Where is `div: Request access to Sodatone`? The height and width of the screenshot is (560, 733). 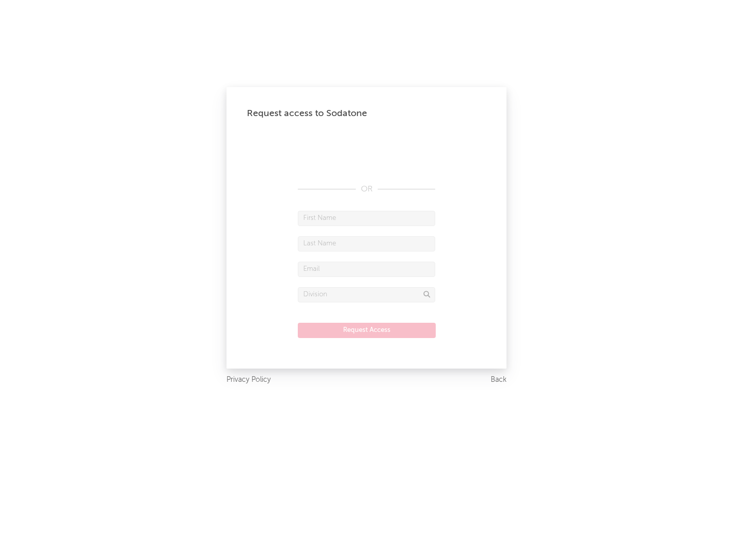
div: Request access to Sodatone is located at coordinates (366, 114).